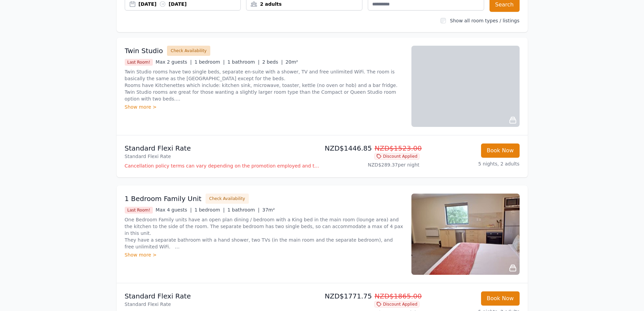  What do you see at coordinates (264, 233) in the screenshot?
I see `p: One Bedroom Family units have an open plan dining / bedroom with a King bed in the main room (lou...` at bounding box center [264, 233].